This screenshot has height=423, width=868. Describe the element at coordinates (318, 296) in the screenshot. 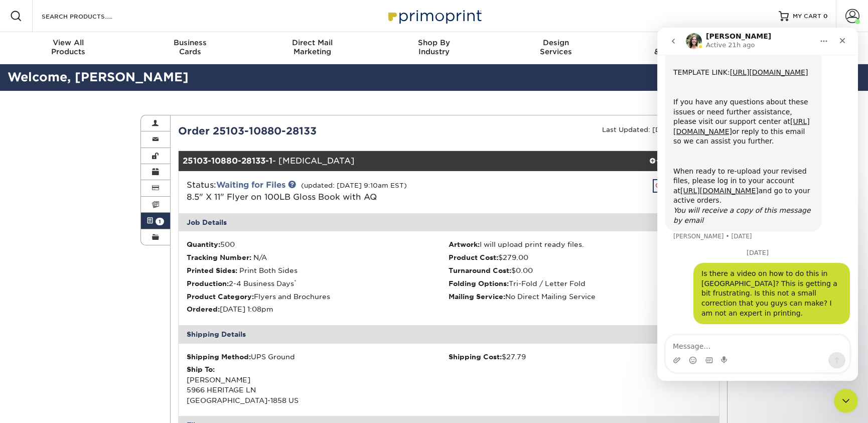

I see `li: Flyers and Brochures` at that location.